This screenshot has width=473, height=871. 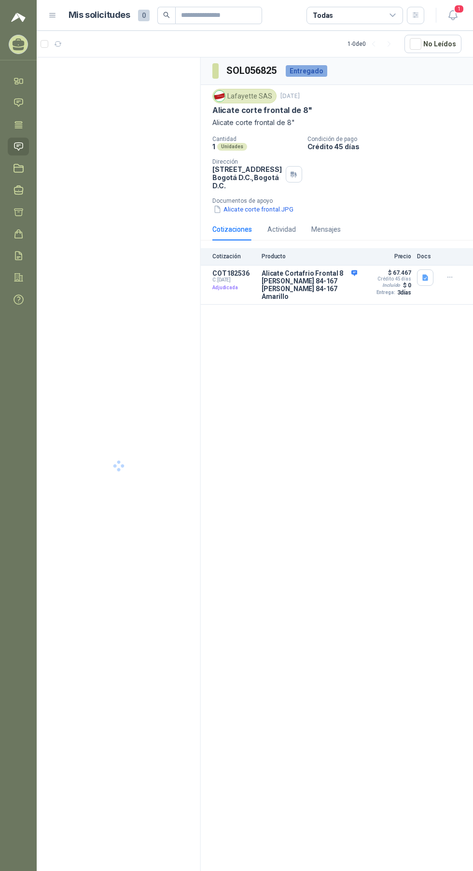 What do you see at coordinates (234, 288) in the screenshot?
I see `p: Adjudicada` at bounding box center [234, 288].